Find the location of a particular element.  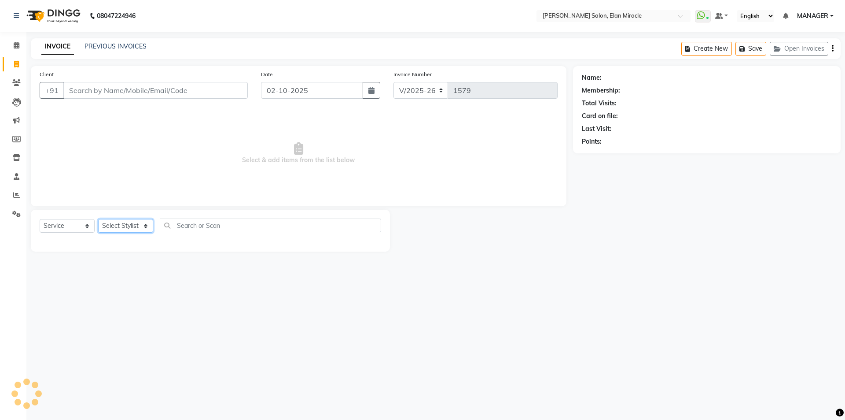

a: PREVIOUS INVOICES is located at coordinates (115, 46).